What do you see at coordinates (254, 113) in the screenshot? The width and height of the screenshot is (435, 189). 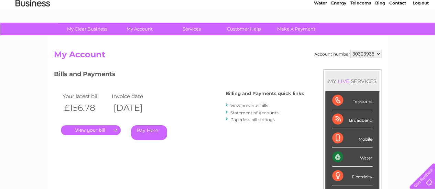 I see `a: Statement of Accounts` at bounding box center [254, 113].